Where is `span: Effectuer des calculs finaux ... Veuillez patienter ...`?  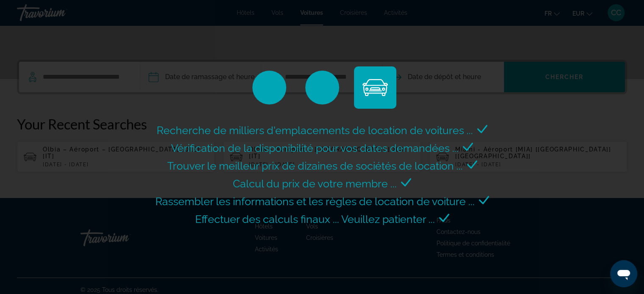
span: Effectuer des calculs finaux ... Veuillez patienter ... is located at coordinates (315, 219).